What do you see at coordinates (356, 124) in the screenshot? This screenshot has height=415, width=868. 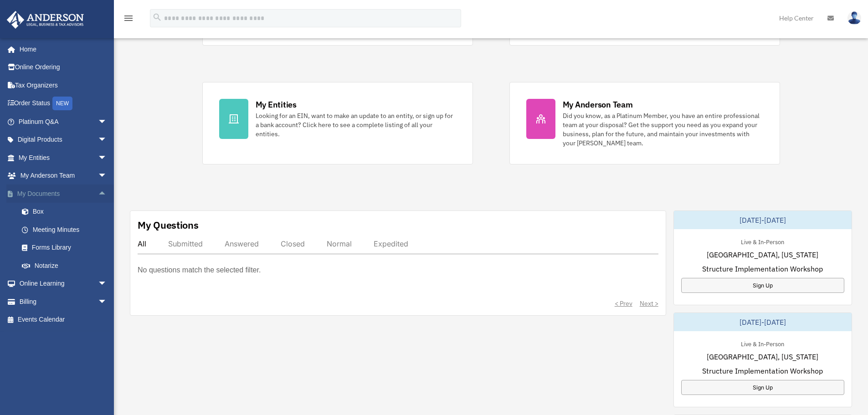 I see `div: Looking for an EIN, want to make an update to an entity, or sign up for a bank account? Click her...` at bounding box center [356, 124].